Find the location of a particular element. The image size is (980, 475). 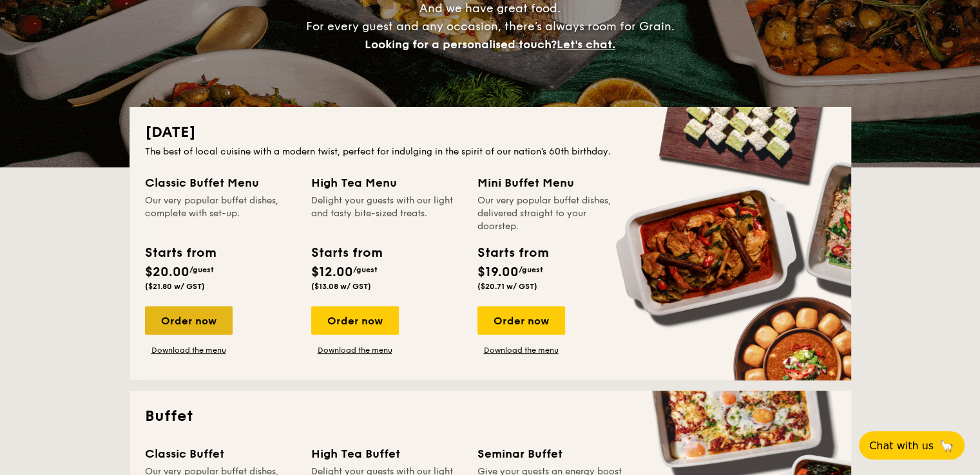

span: $19.00 is located at coordinates (498, 273).